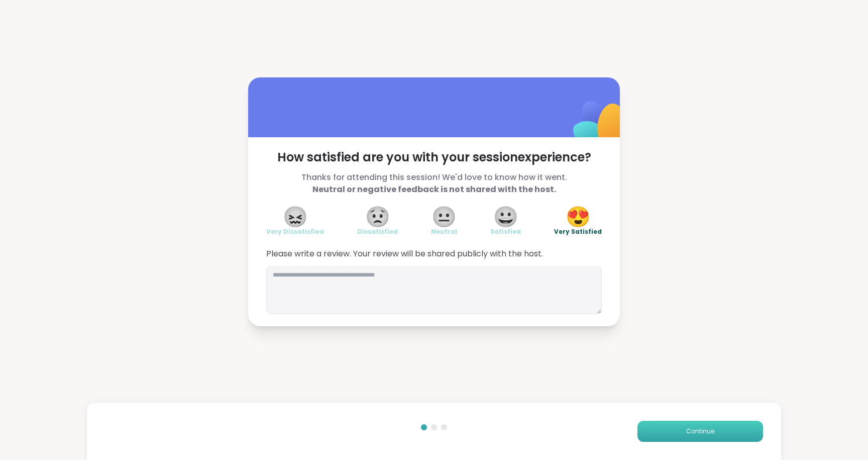 The height and width of the screenshot is (460, 868). I want to click on span: Very Satisfied, so click(578, 232).